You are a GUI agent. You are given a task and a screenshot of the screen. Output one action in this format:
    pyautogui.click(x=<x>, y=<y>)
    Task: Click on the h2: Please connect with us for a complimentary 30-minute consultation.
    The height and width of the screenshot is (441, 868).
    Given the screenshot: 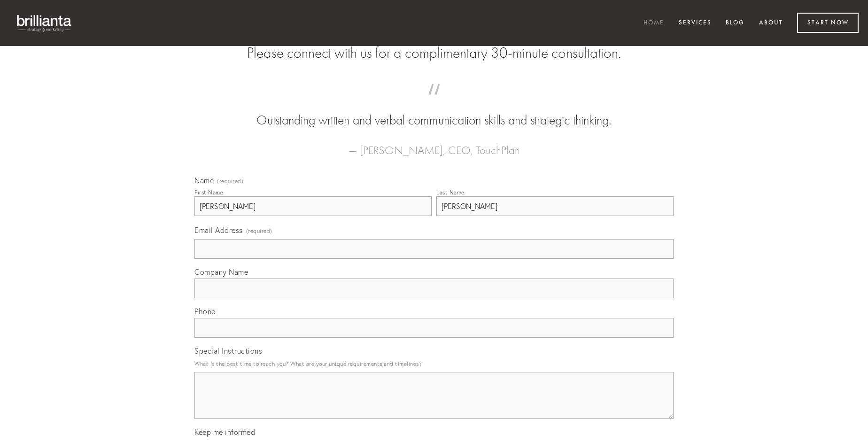 What is the action you would take?
    pyautogui.click(x=434, y=53)
    